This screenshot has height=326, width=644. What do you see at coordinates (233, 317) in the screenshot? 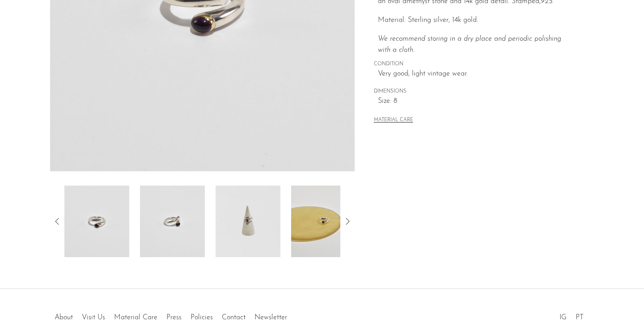
I see `a: Contact` at bounding box center [233, 317].